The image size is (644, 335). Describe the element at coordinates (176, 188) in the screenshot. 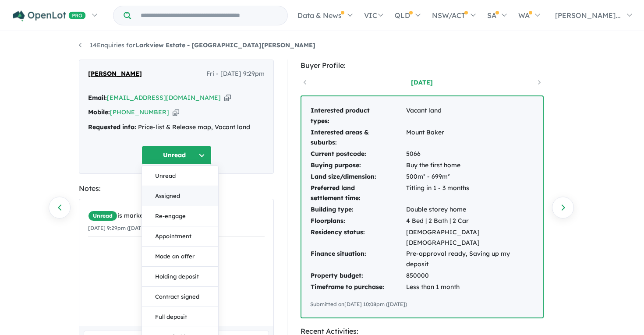

I see `div: Notes:` at that location.